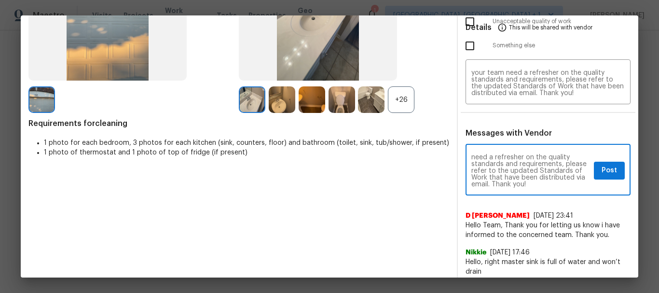 Image resolution: width=659 pixels, height=293 pixels. I want to click on span: Hello Team, Thank you for letting us know i have informed to the concerned team. Thank you., so click(548, 230).